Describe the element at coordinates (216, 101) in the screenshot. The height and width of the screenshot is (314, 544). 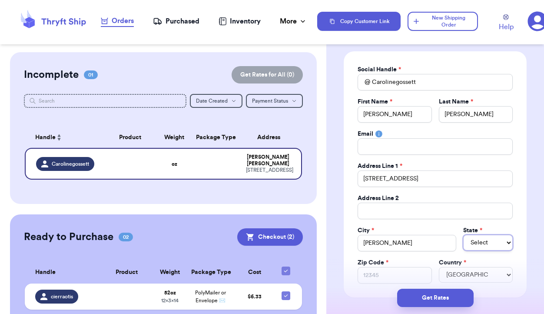
I see `button: Date Created` at that location.